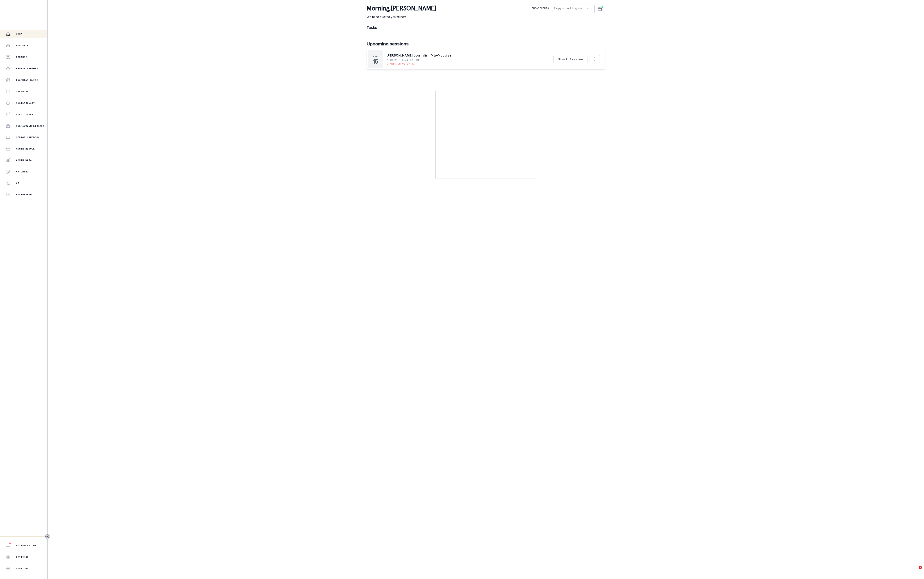  What do you see at coordinates (401, 64) in the screenshot?
I see `p: Starts in 08:29:47` at bounding box center [401, 64].